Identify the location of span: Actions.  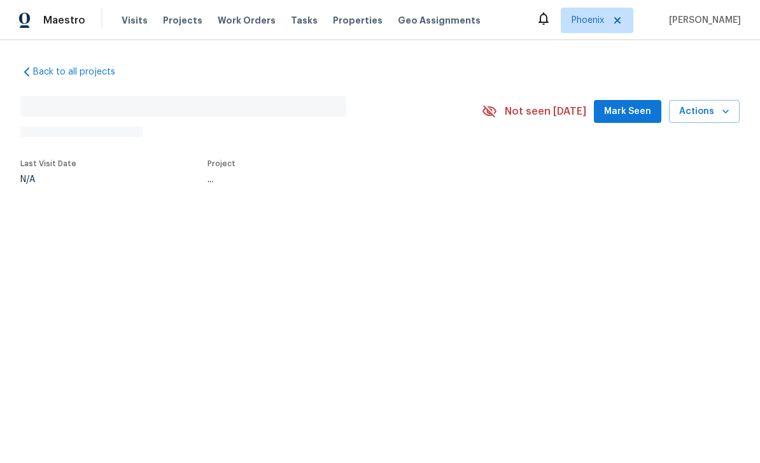
(704, 111).